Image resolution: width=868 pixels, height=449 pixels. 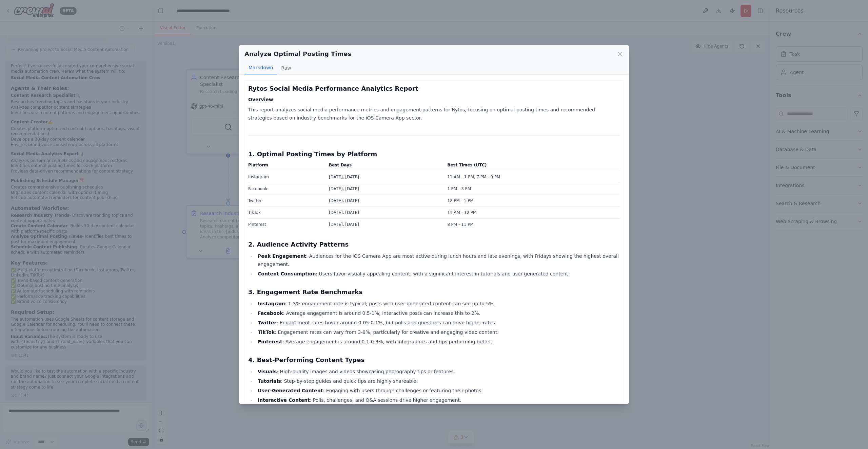 What do you see at coordinates (287, 177) in the screenshot?
I see `td: Instagram` at bounding box center [287, 177].